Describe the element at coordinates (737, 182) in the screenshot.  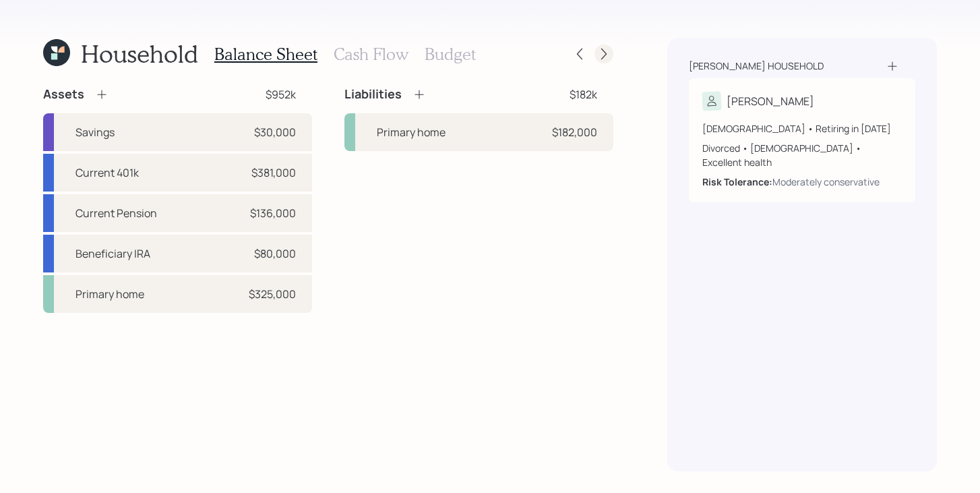
I see `b: Risk Tolerance:` at that location.